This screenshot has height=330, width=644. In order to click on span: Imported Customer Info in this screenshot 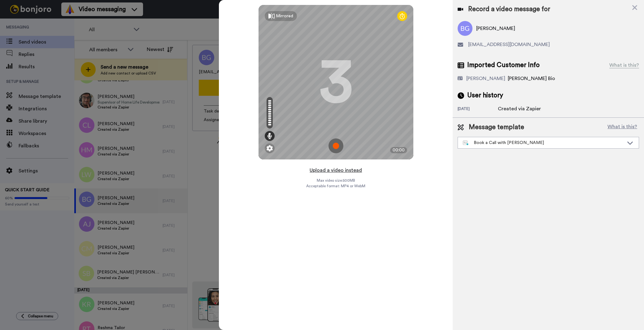, I will do `click(503, 65)`.